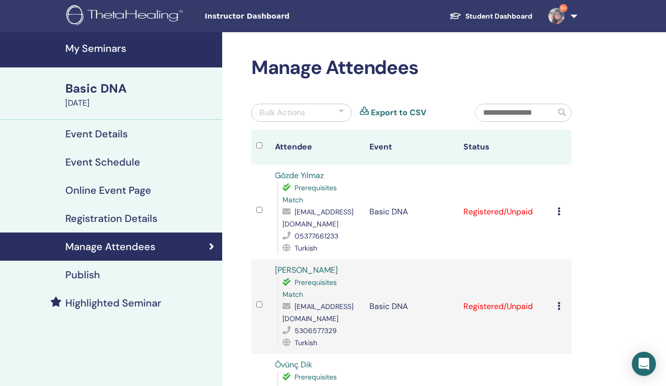 The image size is (666, 386). I want to click on h4: Registration Details, so click(111, 218).